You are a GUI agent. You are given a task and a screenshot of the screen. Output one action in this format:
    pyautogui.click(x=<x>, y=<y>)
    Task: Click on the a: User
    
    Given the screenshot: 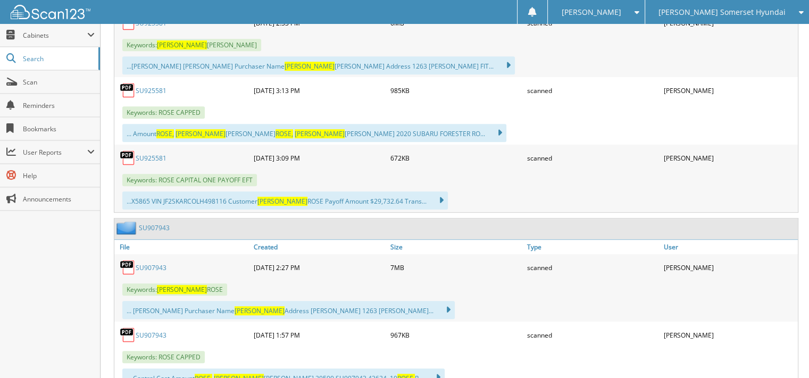 What is the action you would take?
    pyautogui.click(x=729, y=247)
    